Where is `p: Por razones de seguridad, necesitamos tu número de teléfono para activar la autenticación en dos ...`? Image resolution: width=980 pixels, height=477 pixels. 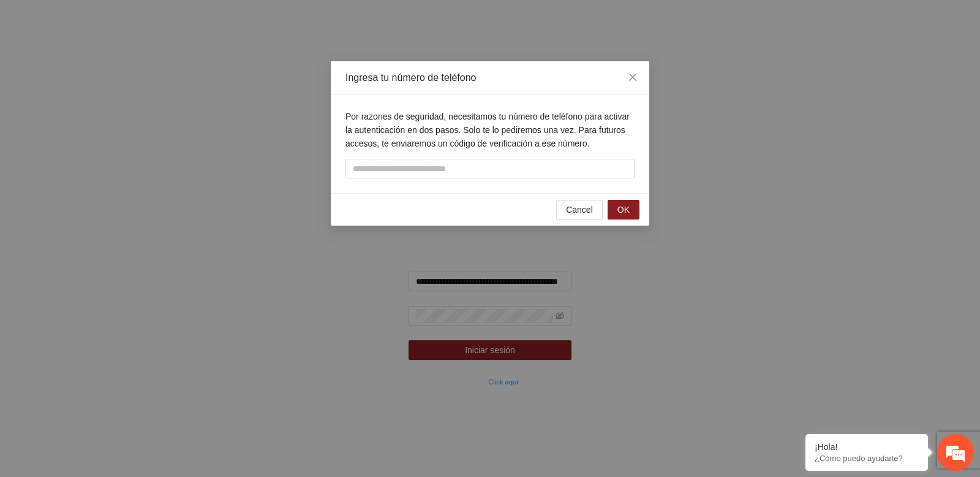
p: Por razones de seguridad, necesitamos tu número de teléfono para activar la autenticación en dos ... is located at coordinates (490, 130).